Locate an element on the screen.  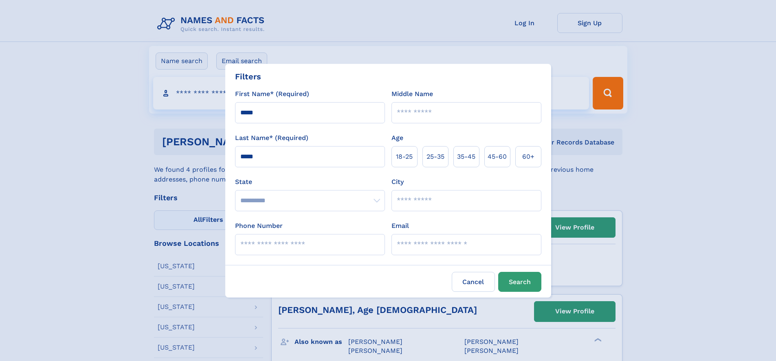
label: Cancel is located at coordinates (473, 282).